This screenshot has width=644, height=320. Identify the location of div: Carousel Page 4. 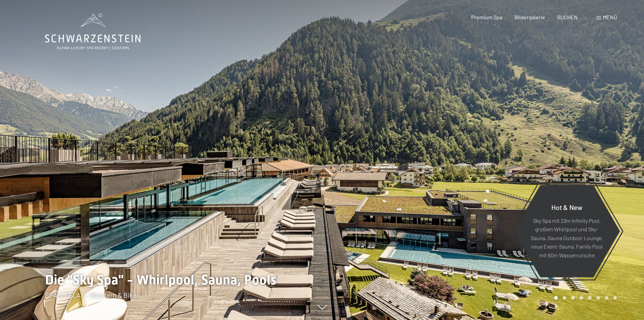
(581, 298).